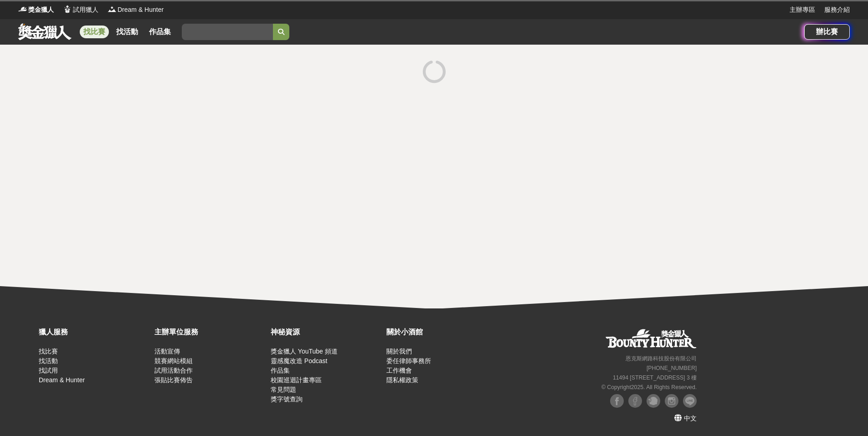 The width and height of the screenshot is (868, 436). I want to click on span: 中文, so click(690, 418).